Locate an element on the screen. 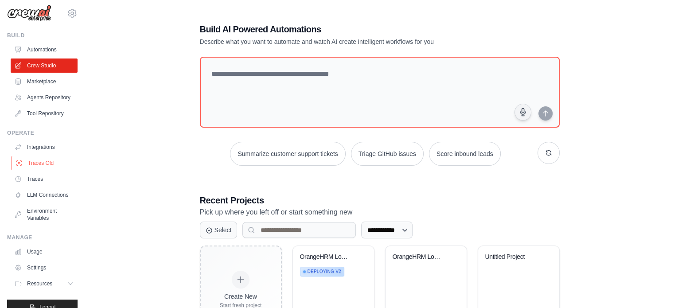  a: Tool Repository is located at coordinates (44, 113).